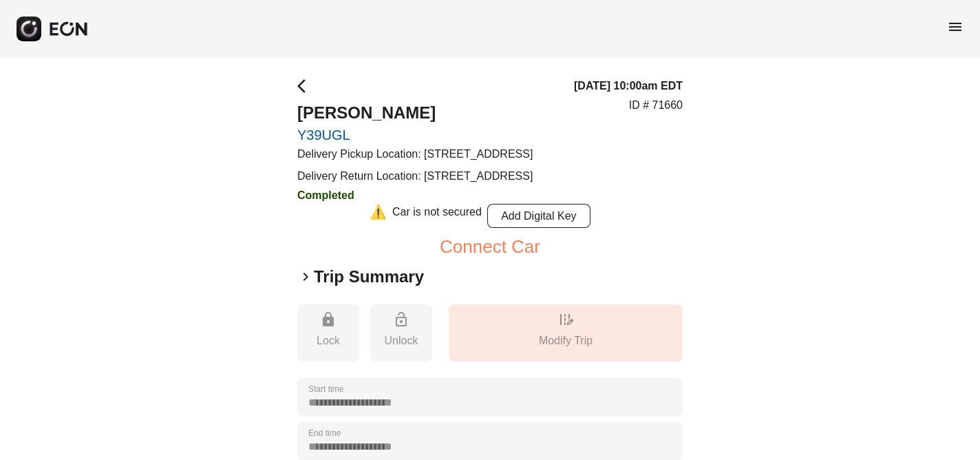 This screenshot has height=460, width=980. I want to click on span: arrow_back_ios, so click(305, 86).